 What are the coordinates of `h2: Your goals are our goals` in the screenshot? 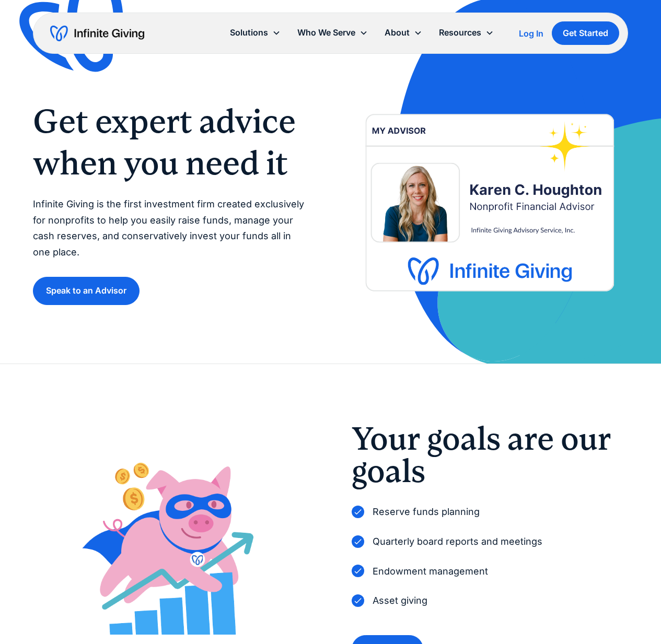 It's located at (489, 455).